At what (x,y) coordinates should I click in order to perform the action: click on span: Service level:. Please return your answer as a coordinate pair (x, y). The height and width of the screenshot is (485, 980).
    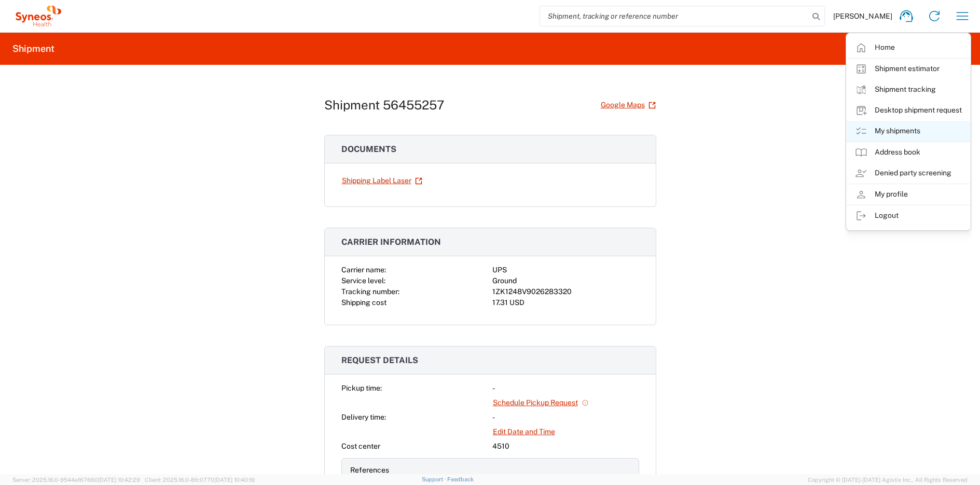
    Looking at the image, I should click on (363, 281).